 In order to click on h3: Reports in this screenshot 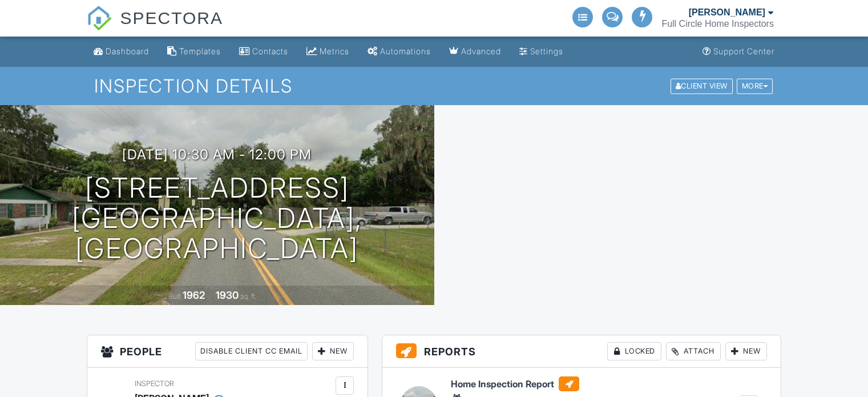, I will do `click(581, 352)`.